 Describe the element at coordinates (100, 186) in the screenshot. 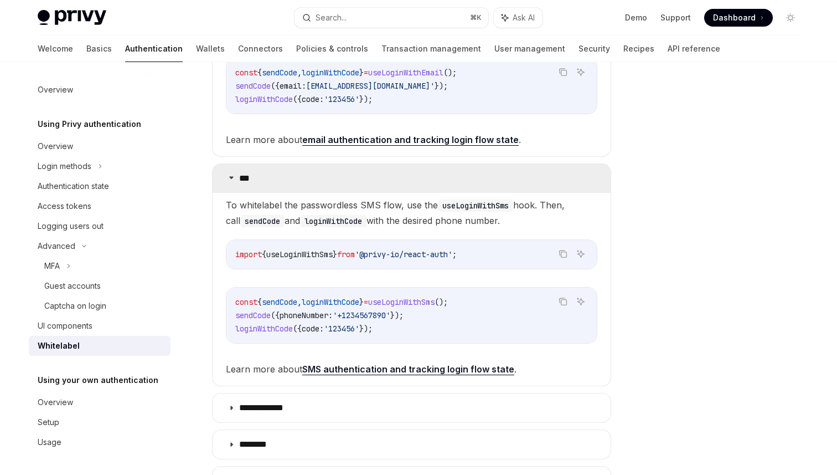

I see `a: Authentication state` at that location.